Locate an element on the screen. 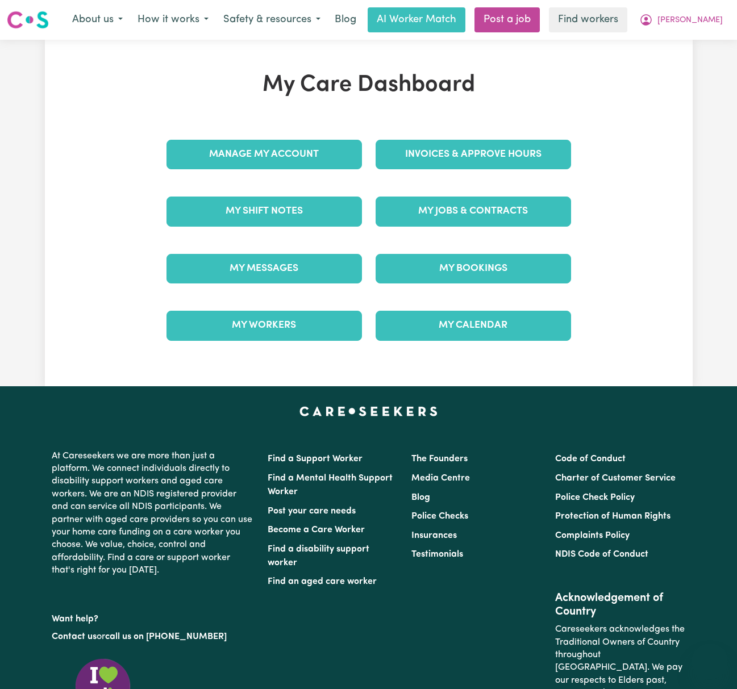 This screenshot has height=689, width=737. a: Police Check Policy is located at coordinates (595, 498).